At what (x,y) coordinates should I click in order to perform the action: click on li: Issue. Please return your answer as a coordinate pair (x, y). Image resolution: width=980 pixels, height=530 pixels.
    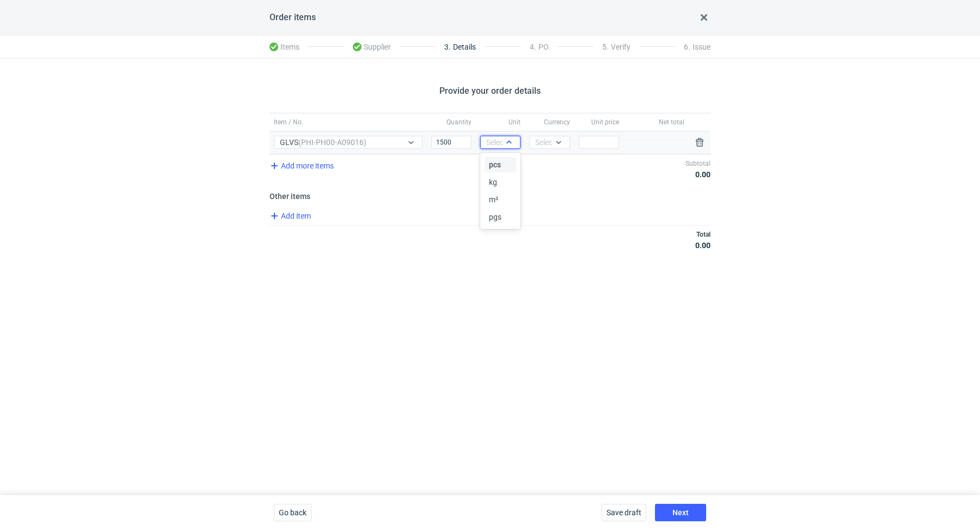
    Looking at the image, I should click on (693, 47).